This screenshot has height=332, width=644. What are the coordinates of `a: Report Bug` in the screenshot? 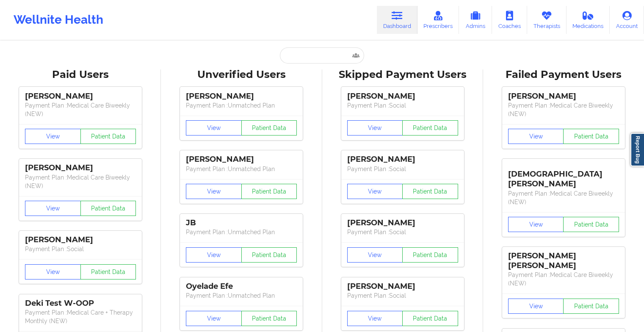 It's located at (637, 150).